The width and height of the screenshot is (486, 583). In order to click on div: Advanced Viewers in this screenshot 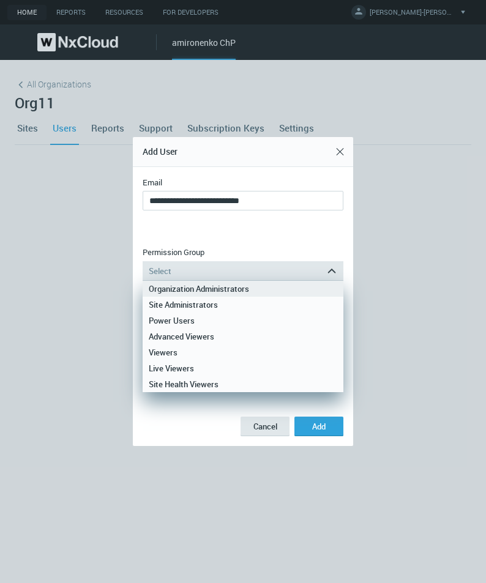, I will do `click(243, 337)`.